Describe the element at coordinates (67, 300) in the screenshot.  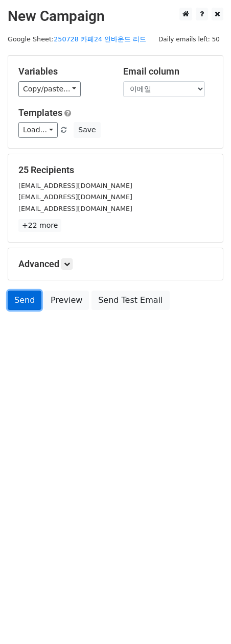
I see `a: Preview` at that location.